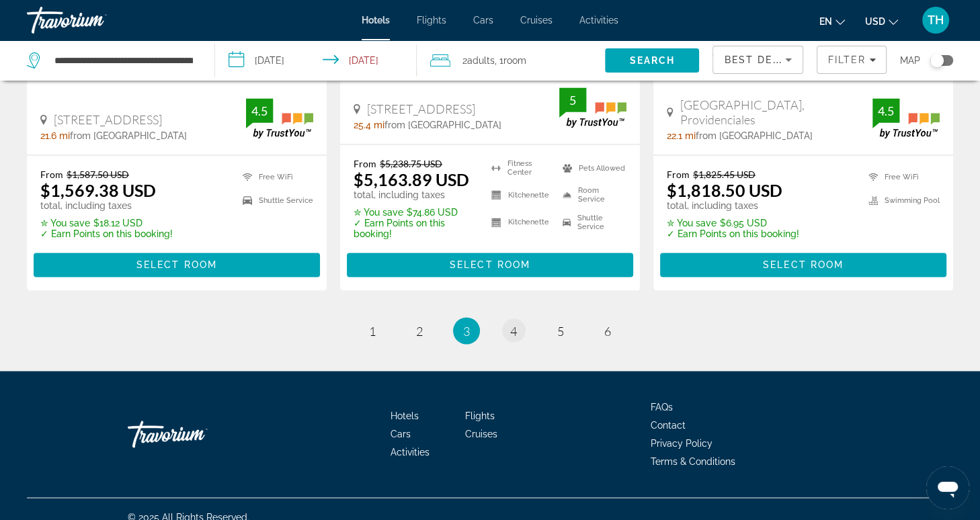 The image size is (980, 520). I want to click on a: FAQs, so click(661, 407).